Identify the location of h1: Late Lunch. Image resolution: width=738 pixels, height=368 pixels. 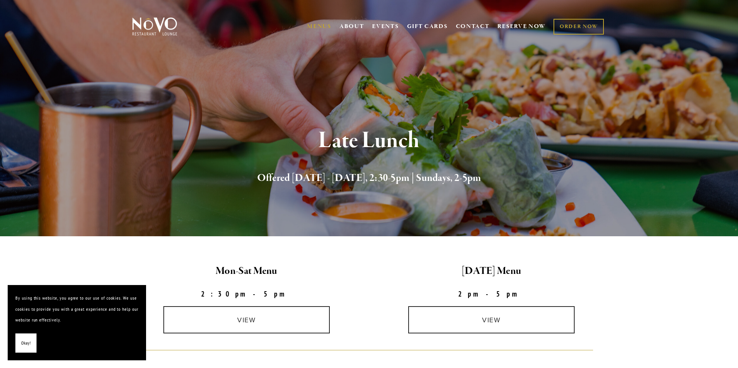
(369, 141).